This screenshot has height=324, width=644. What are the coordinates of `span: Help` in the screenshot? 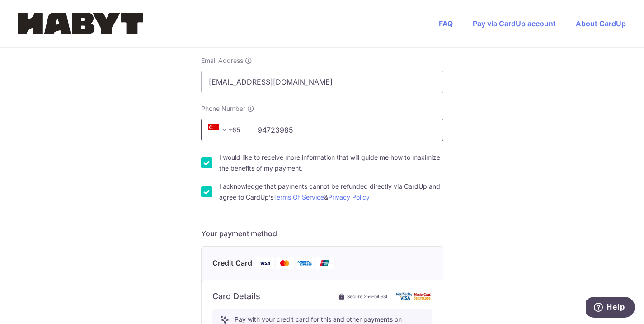 It's located at (30, 11).